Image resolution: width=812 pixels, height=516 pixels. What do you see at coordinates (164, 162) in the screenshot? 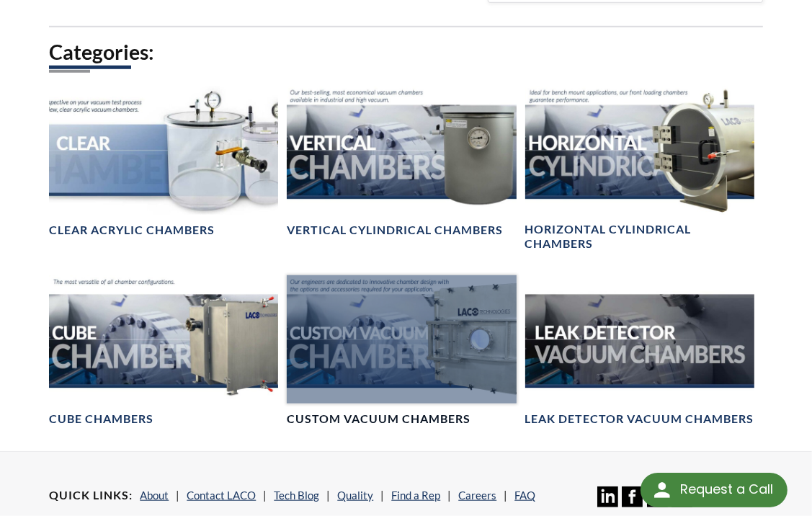
I see `a: Clear Chambers headerClear Acrylic Chambers` at bounding box center [164, 162].